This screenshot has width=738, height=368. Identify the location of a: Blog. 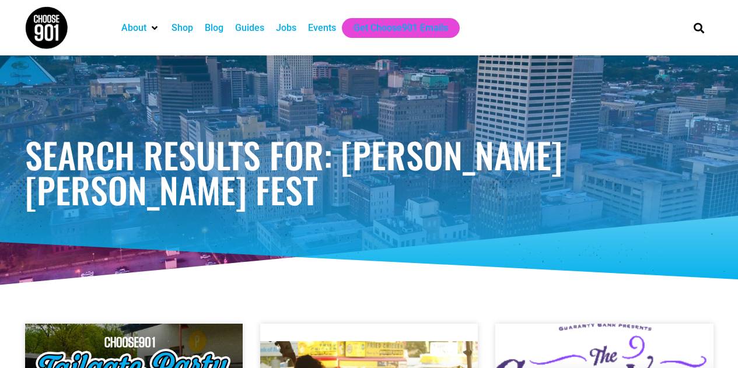
(214, 28).